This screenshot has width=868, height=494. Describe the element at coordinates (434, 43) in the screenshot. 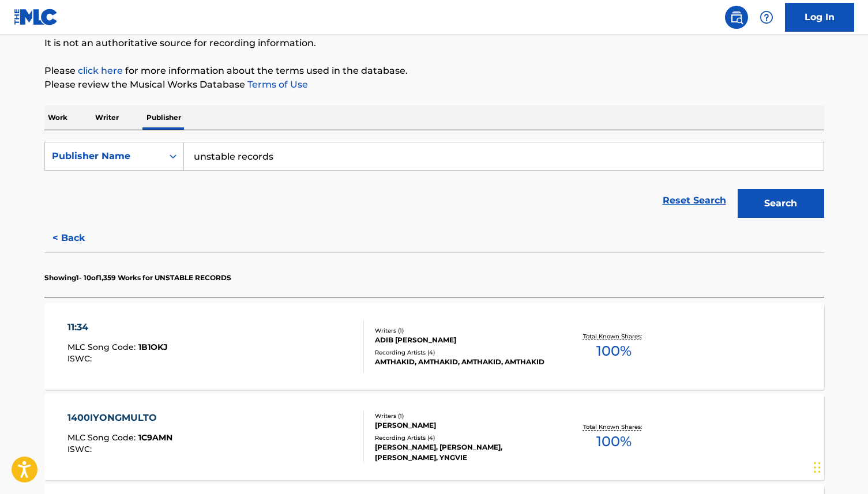

I see `p: It is not an authoritative source for recording information.` at that location.